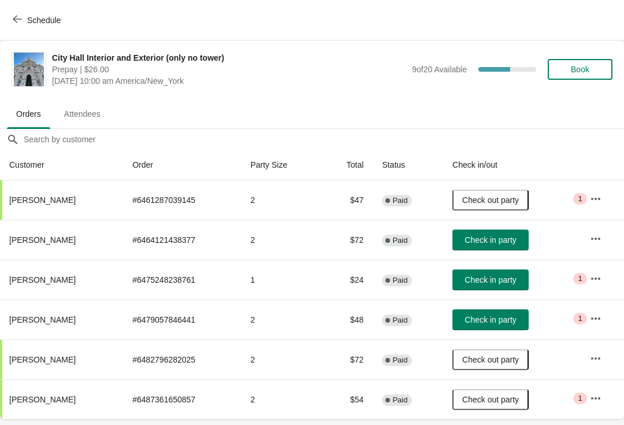 The image size is (624, 425). What do you see at coordinates (182, 319) in the screenshot?
I see `td: # 6479057846441` at bounding box center [182, 319].